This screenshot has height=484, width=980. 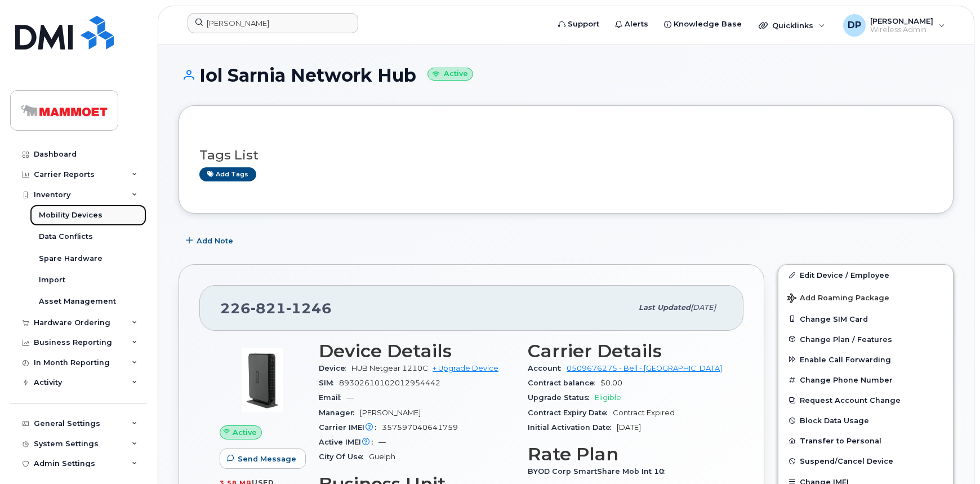 What do you see at coordinates (390, 368) in the screenshot?
I see `span: HUB Netgear 1210C` at bounding box center [390, 368].